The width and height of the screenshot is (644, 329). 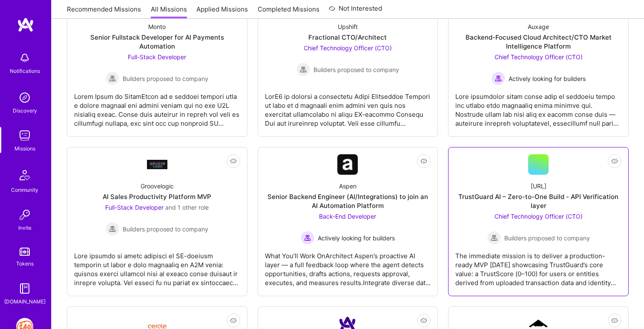 I want to click on div: Groovelogic, so click(x=157, y=186).